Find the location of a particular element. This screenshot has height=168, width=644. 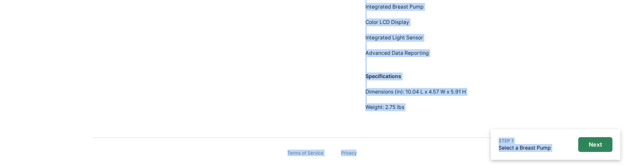

a: Select a Breast Pump is located at coordinates (524, 148).